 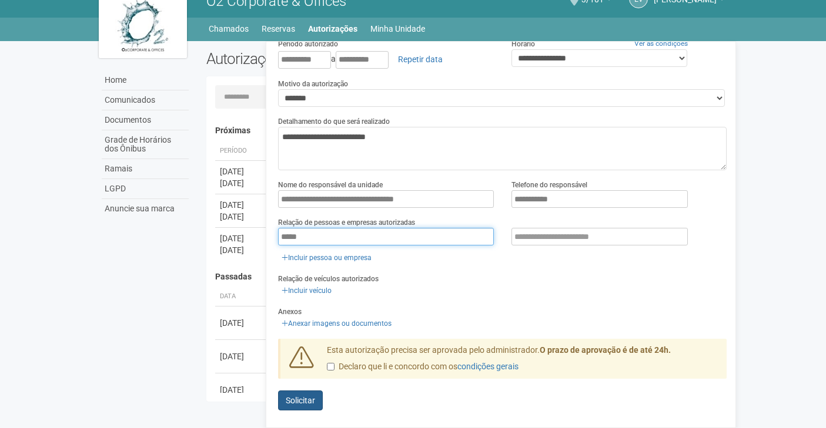 What do you see at coordinates (145, 145) in the screenshot?
I see `a: Grade de Horários dos Ônibus` at bounding box center [145, 145].